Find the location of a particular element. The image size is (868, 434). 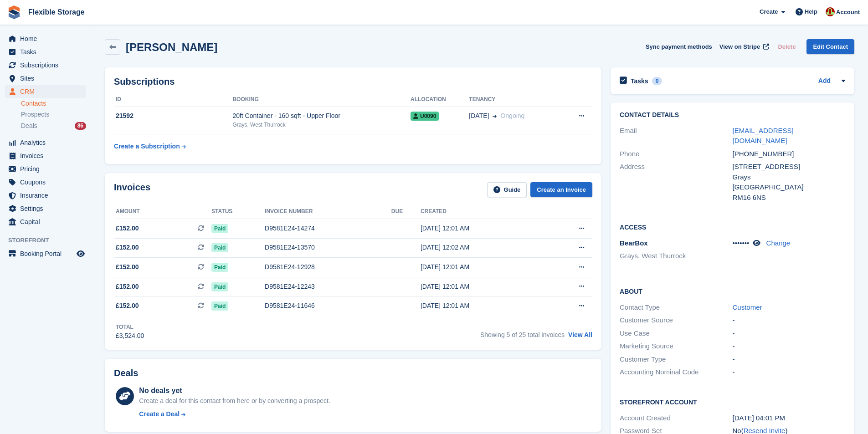

div: Grays, West Thurrock is located at coordinates (321, 125).